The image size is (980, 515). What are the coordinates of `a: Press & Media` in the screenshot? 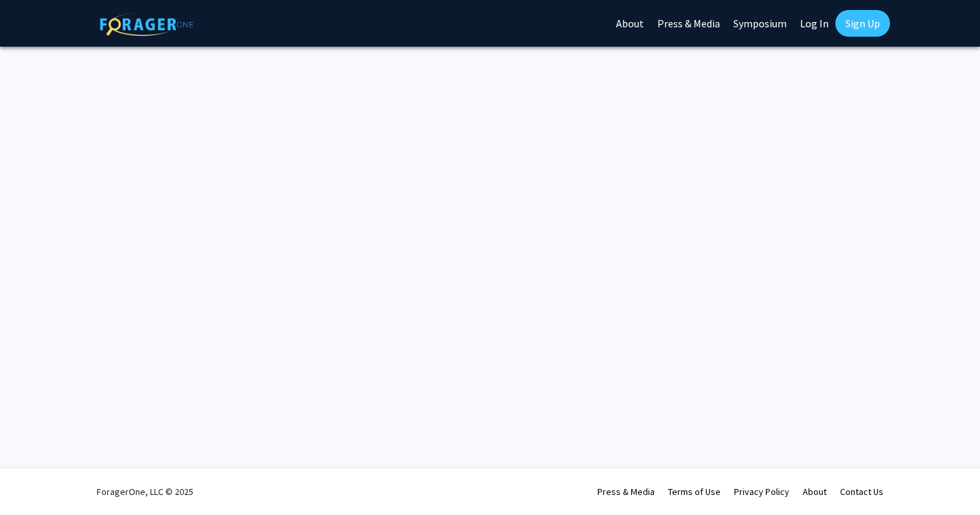 It's located at (626, 492).